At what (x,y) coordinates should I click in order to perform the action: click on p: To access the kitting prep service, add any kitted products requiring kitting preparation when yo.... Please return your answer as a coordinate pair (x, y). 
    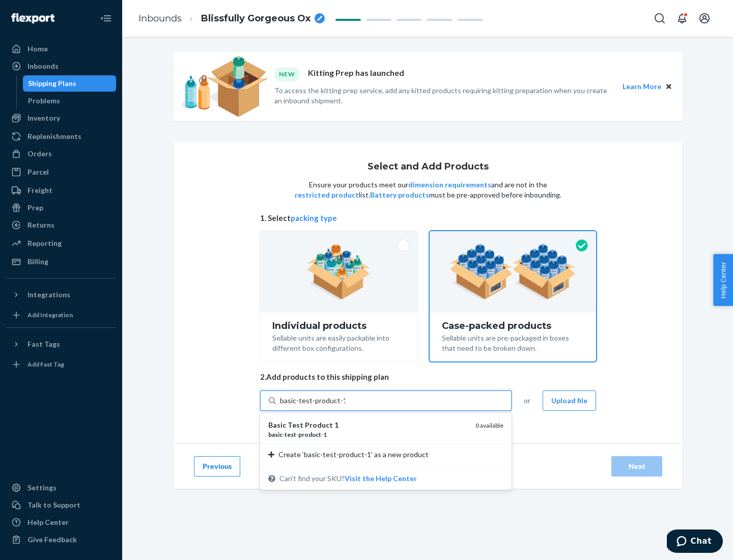
    Looking at the image, I should click on (444, 96).